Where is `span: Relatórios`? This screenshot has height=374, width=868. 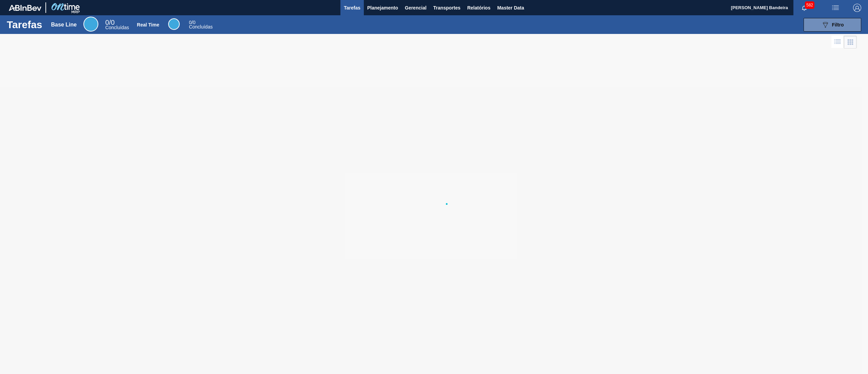 span: Relatórios is located at coordinates (479, 8).